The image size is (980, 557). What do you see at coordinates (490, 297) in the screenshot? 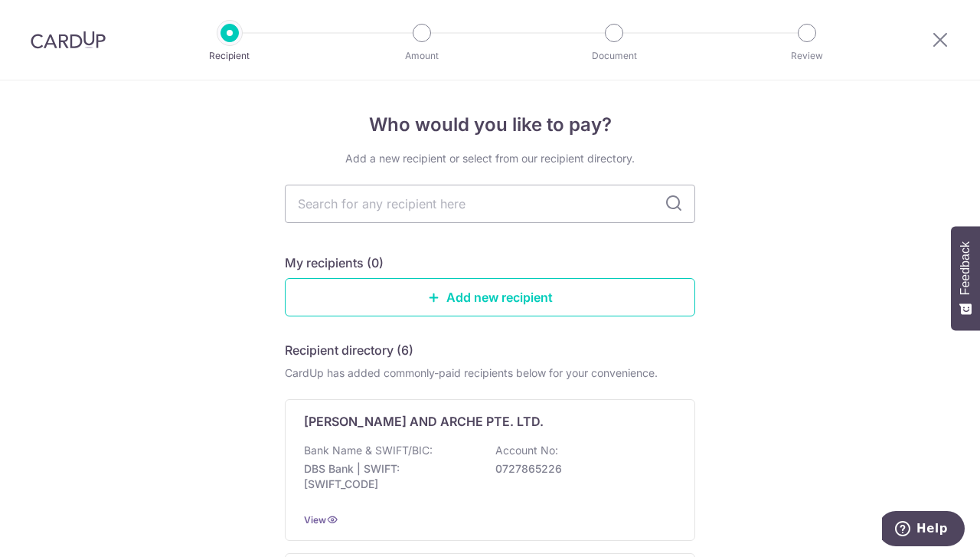
I see `a: Add new recipient` at bounding box center [490, 297].